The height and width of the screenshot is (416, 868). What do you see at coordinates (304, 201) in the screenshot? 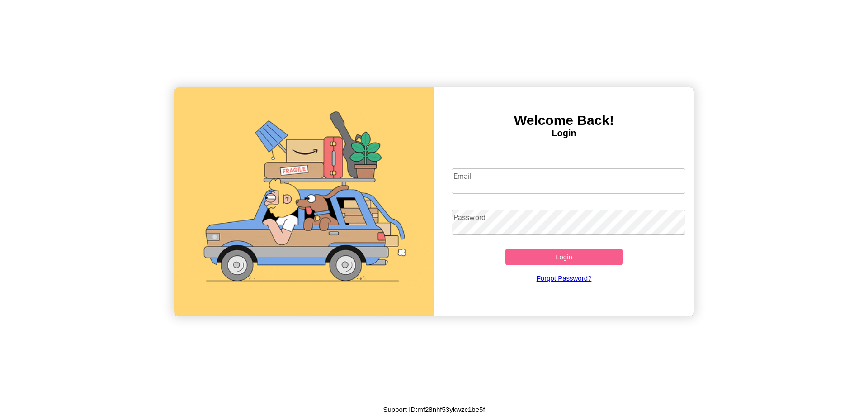
I see `img: gif` at bounding box center [304, 201].